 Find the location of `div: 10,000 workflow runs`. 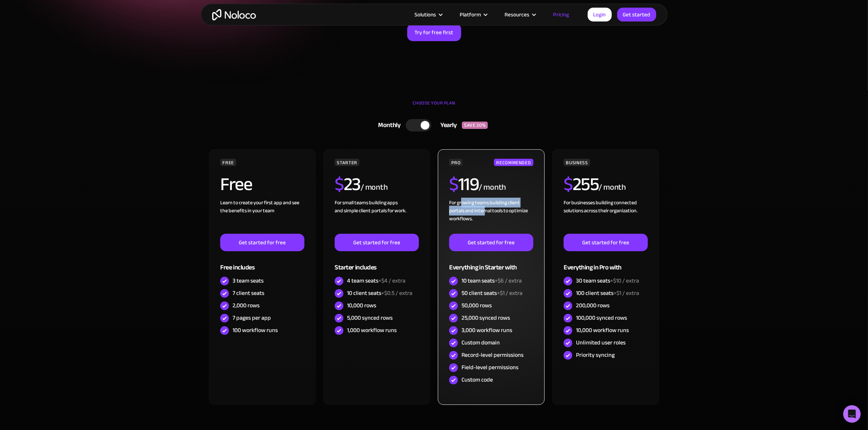

div: 10,000 workflow runs is located at coordinates (602, 330).